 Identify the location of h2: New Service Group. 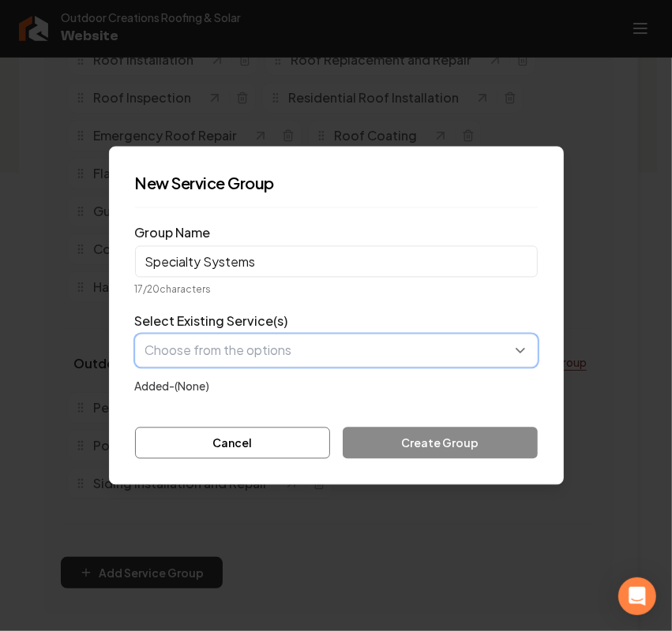
(336, 184).